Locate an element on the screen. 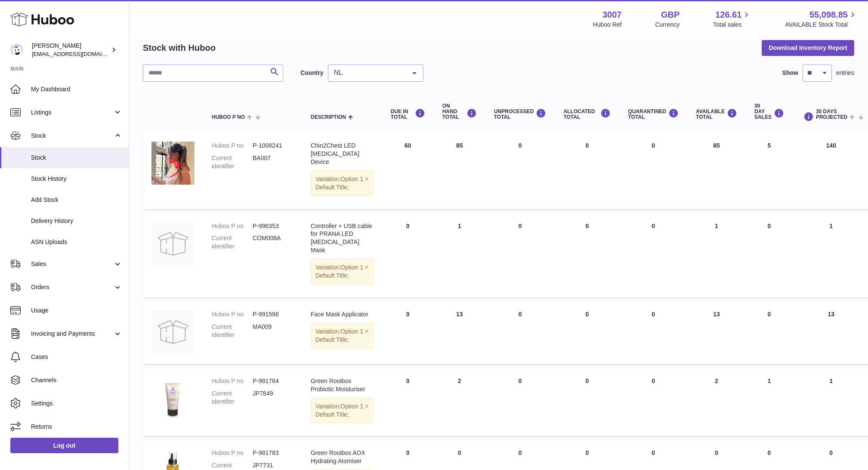 This screenshot has width=868, height=470. dd: P-991596 is located at coordinates (273, 314).